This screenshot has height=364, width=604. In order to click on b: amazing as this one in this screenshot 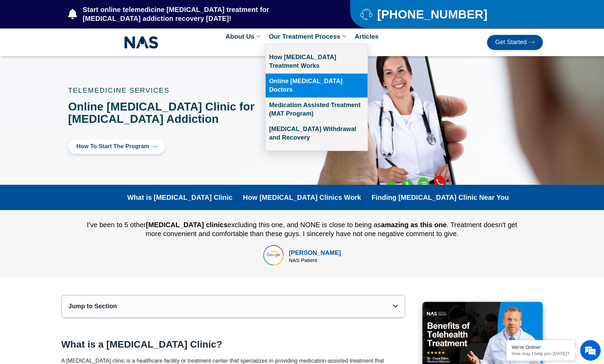, I will do `click(414, 225)`.